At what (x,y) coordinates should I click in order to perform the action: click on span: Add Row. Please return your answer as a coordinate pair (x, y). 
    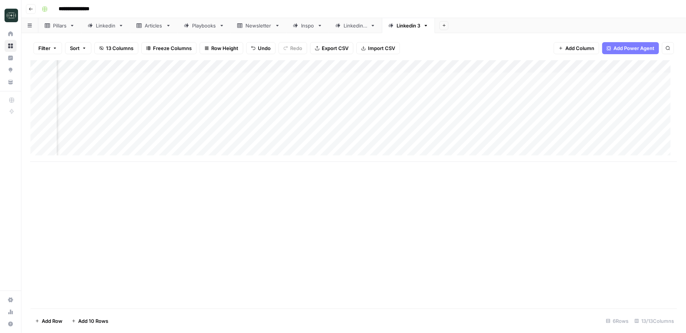
    Looking at the image, I should click on (52, 321).